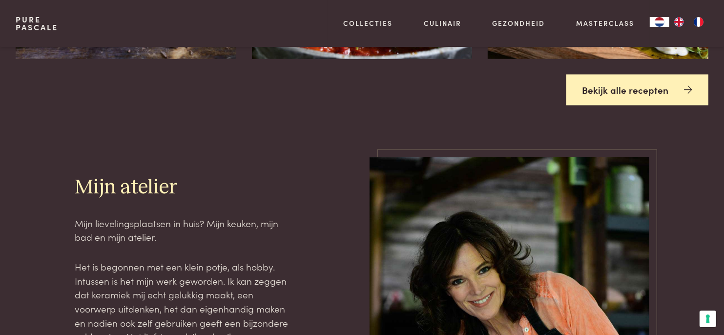 This screenshot has width=724, height=335. Describe the element at coordinates (679, 22) in the screenshot. I see `a: EN` at that location.